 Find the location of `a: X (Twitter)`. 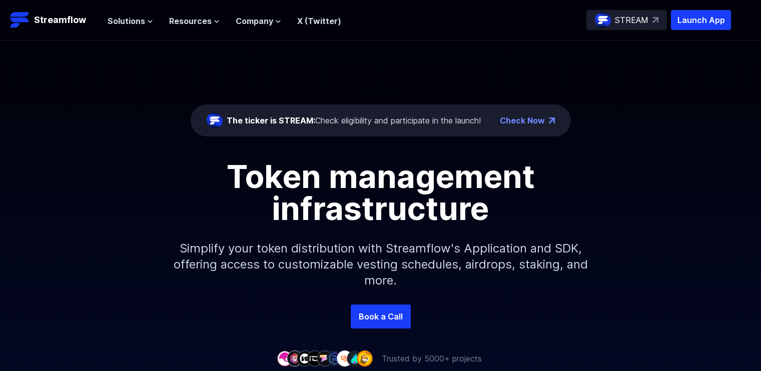

a: X (Twitter) is located at coordinates (319, 21).